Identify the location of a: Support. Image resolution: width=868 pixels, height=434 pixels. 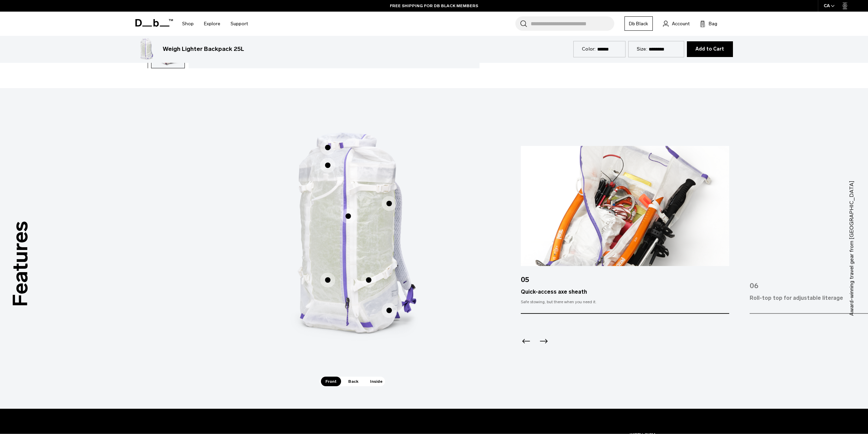
(239, 23).